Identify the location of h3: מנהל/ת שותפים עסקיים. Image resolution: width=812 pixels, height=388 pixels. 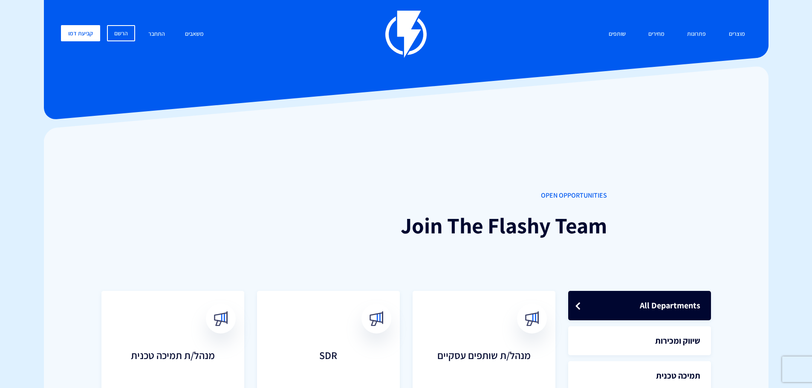
(483, 367).